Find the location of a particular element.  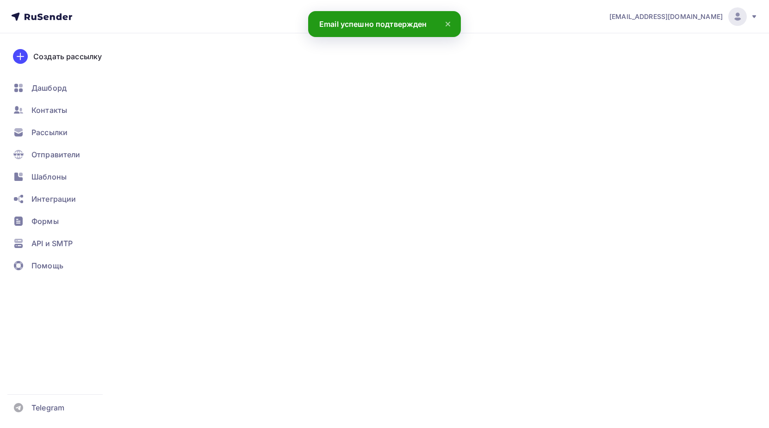

a: Отправители is located at coordinates (62, 155).